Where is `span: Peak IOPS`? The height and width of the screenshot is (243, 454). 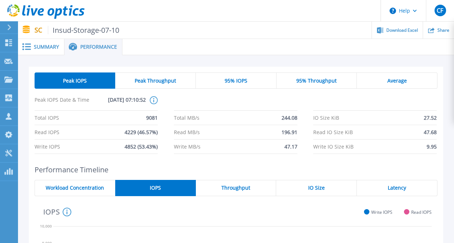 span: Peak IOPS is located at coordinates (75, 81).